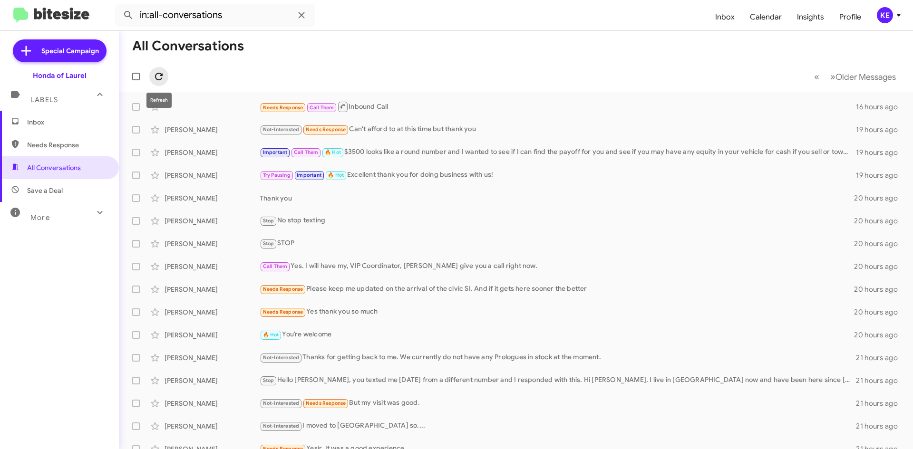  What do you see at coordinates (810, 17) in the screenshot?
I see `a: Insights` at bounding box center [810, 17].